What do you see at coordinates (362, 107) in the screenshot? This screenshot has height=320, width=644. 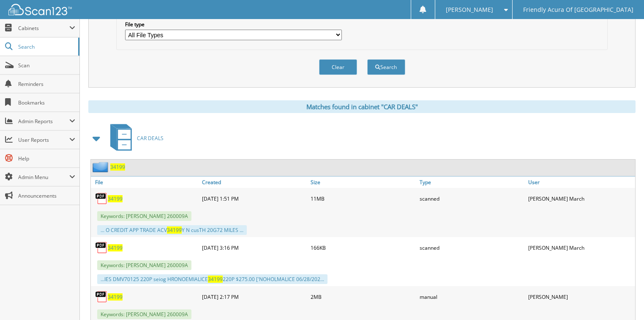 I see `div: Matches found in cabinet "CAR DEALS"` at bounding box center [362, 107].